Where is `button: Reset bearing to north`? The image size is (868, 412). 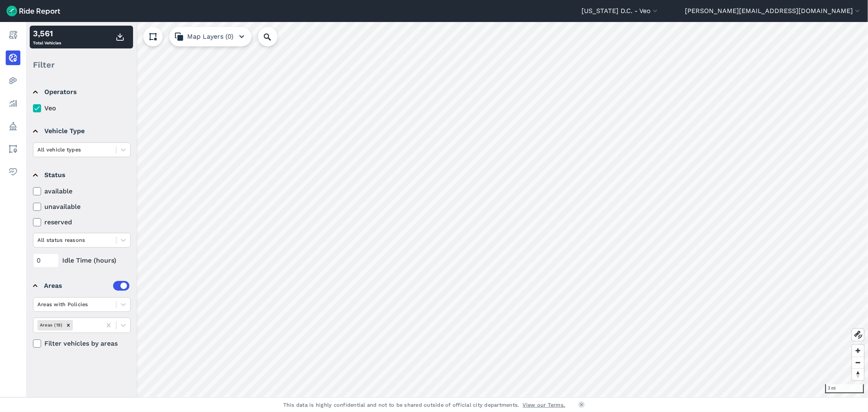
button: Reset bearing to north is located at coordinates (858, 374).